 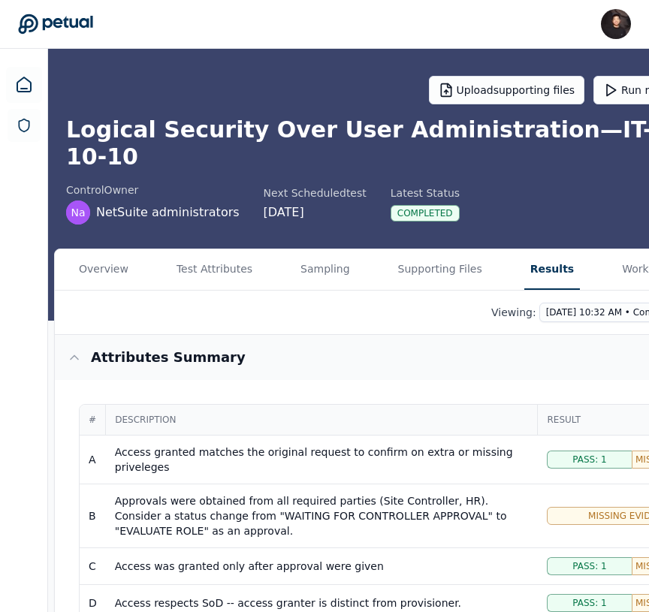 I want to click on a: SOC 1 Reports, so click(x=24, y=125).